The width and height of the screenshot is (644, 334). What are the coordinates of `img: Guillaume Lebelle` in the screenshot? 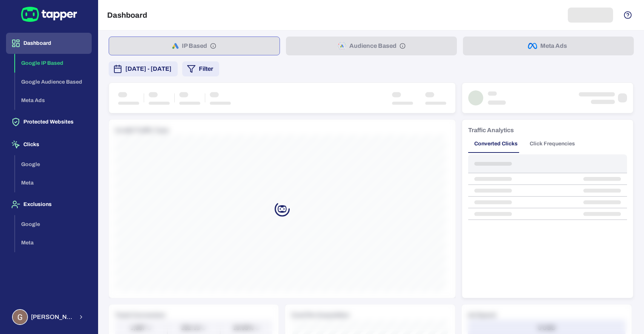 It's located at (20, 317).